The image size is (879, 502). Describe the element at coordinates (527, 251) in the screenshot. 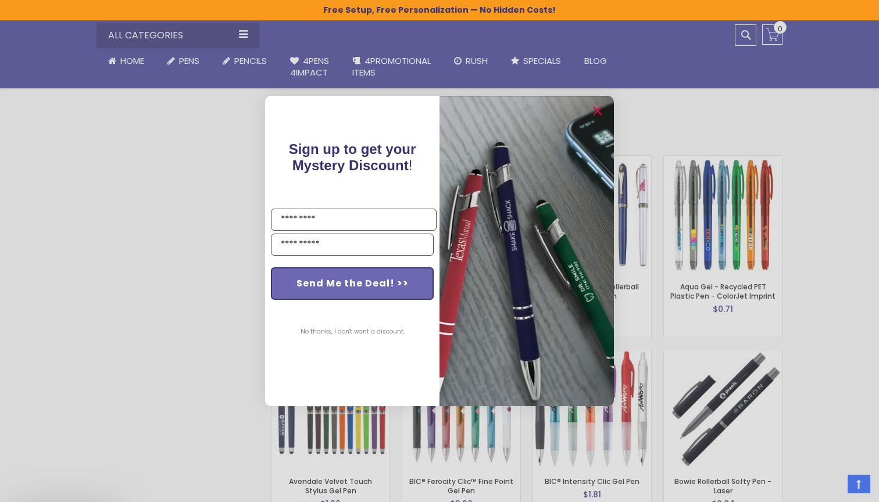

I see `img: pop-up-image` at that location.